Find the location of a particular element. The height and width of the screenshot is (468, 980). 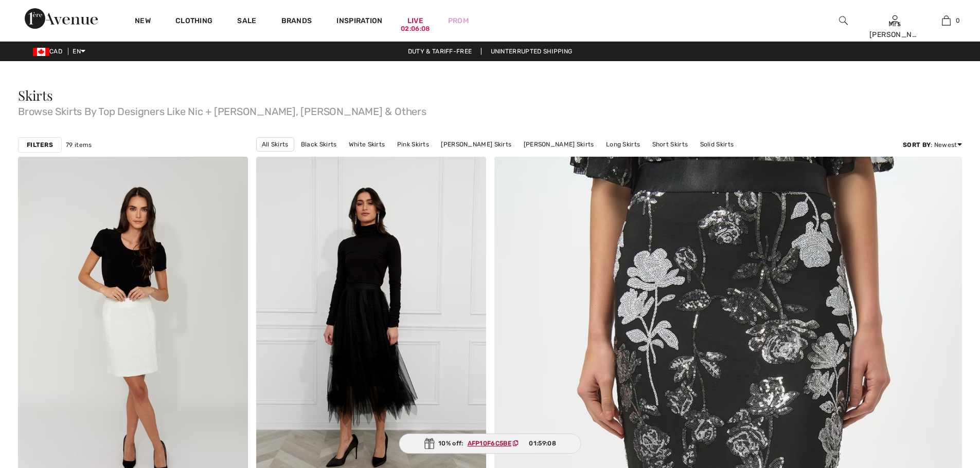

span: CAD is located at coordinates (50, 52).